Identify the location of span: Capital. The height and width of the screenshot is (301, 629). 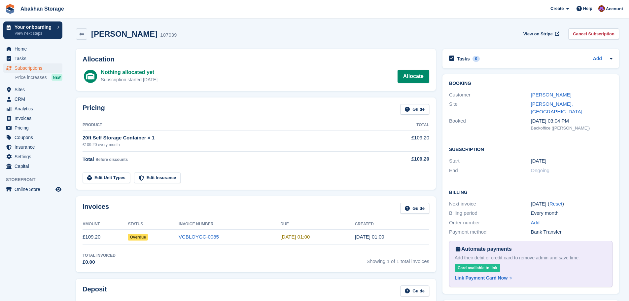
(34, 166).